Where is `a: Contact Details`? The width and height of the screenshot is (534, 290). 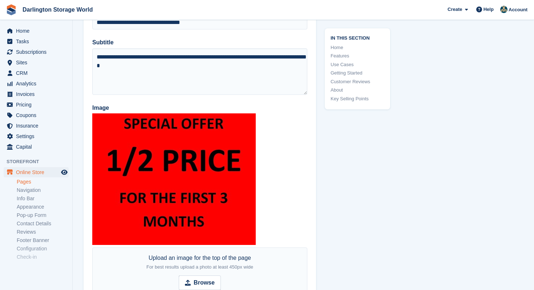 a: Contact Details is located at coordinates (42, 223).